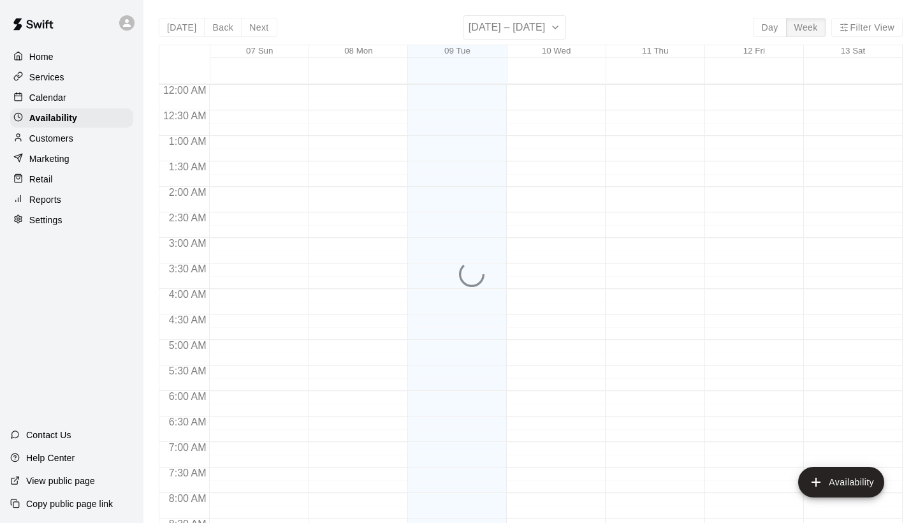  I want to click on a: Home, so click(71, 57).